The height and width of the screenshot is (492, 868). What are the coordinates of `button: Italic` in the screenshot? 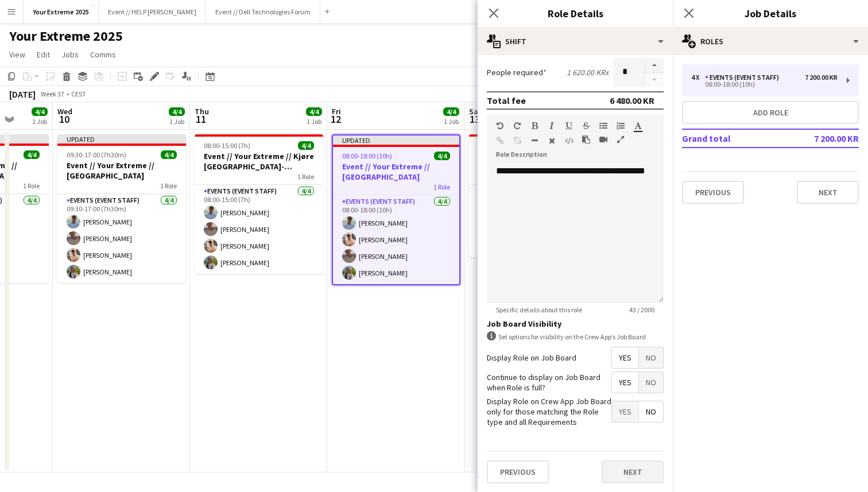 It's located at (552, 126).